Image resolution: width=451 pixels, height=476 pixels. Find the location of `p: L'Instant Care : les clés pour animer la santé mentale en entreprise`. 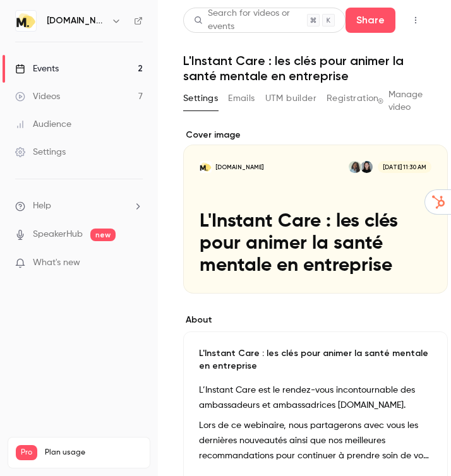

p: L'Instant Care : les clés pour animer la santé mentale en entreprise is located at coordinates (315, 360).